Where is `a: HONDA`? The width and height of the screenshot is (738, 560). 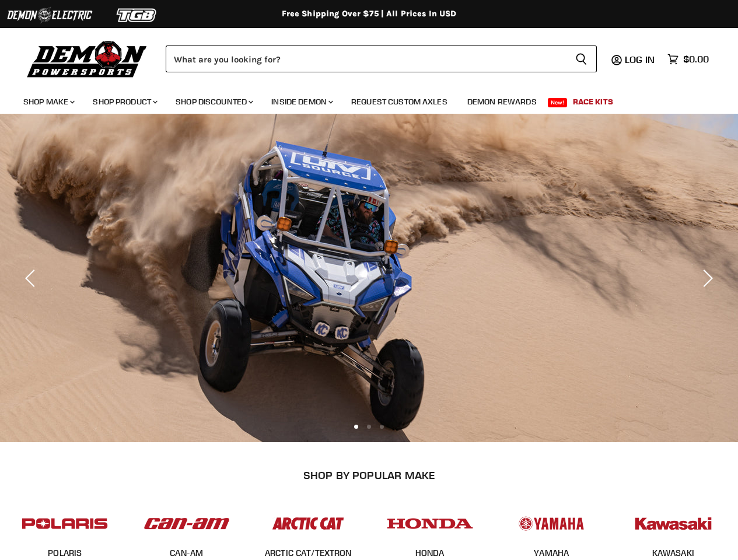 a: HONDA is located at coordinates (430, 553).